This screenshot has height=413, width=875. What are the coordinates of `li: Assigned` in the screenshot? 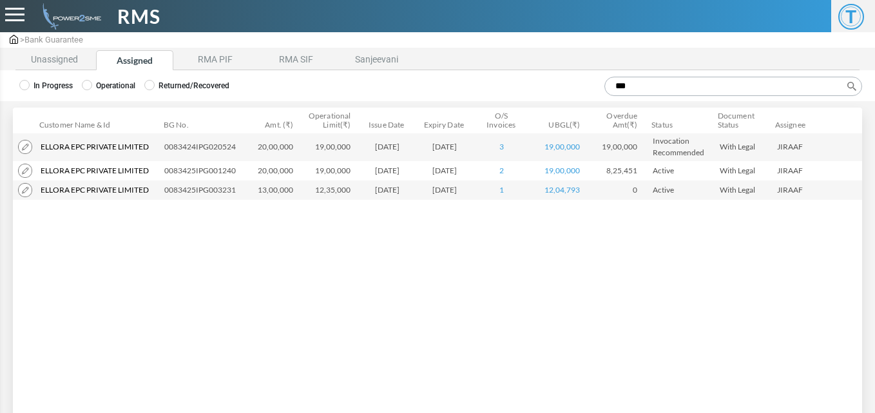 It's located at (135, 60).